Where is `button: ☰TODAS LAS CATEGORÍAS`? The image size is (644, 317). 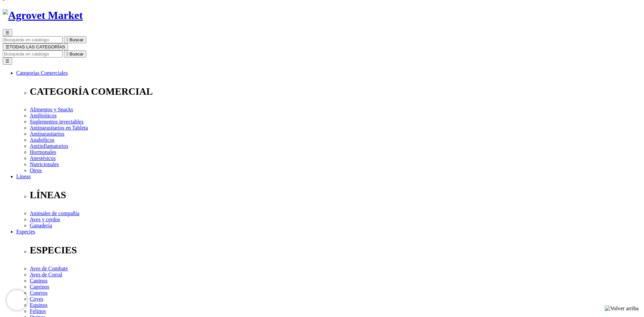 button: ☰TODAS LAS CATEGORÍAS is located at coordinates (35, 47).